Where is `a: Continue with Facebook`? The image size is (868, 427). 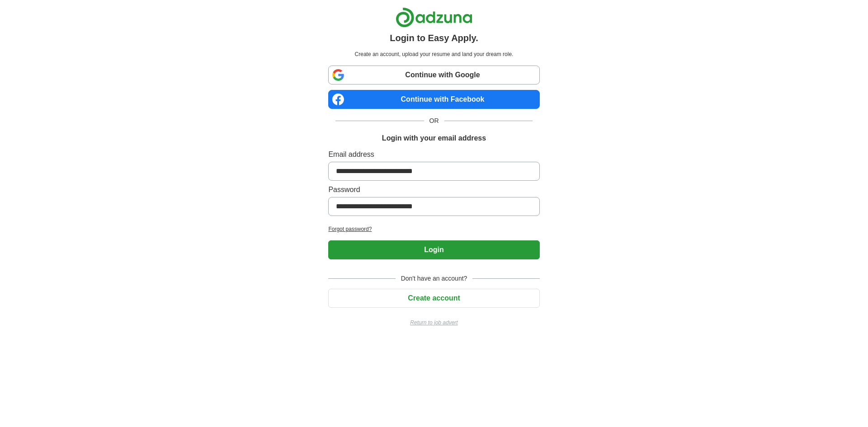
a: Continue with Facebook is located at coordinates (434, 99).